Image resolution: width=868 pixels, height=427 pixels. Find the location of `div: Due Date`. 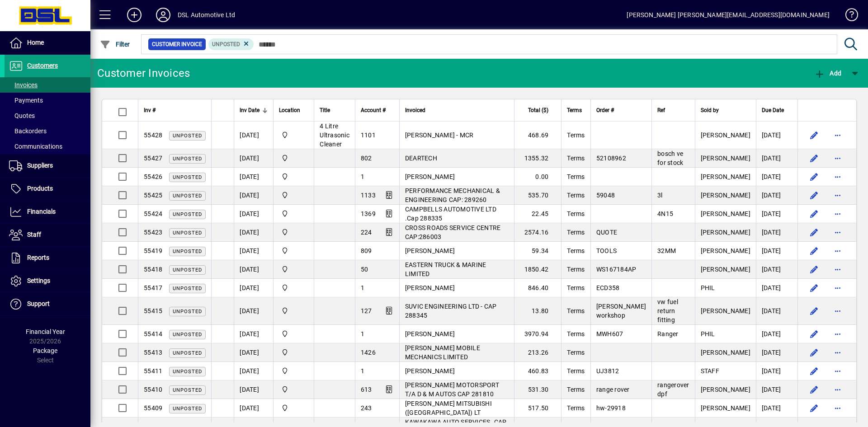

div: Due Date is located at coordinates (777, 110).